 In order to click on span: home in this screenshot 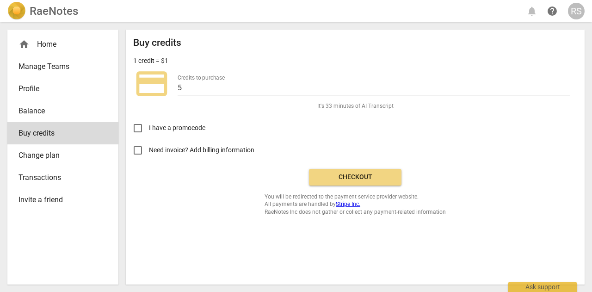, I will do `click(24, 44)`.